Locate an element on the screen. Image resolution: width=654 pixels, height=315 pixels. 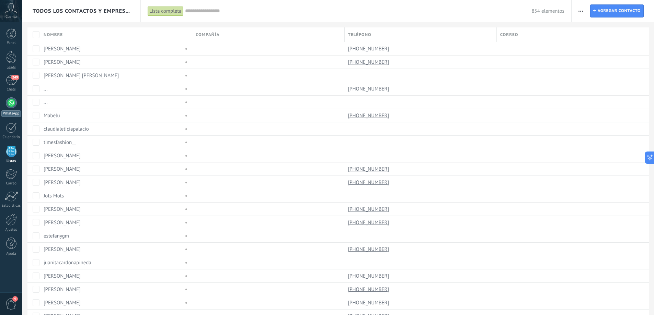
span: Agregar contacto is located at coordinates (619, 11).